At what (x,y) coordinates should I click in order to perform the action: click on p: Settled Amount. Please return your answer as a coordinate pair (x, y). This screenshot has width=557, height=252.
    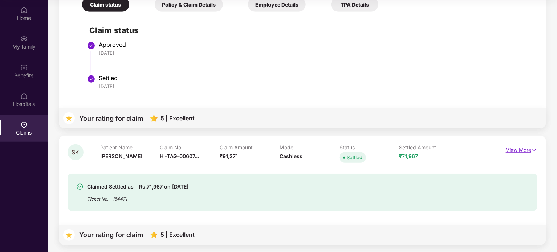
    Looking at the image, I should click on (429, 147).